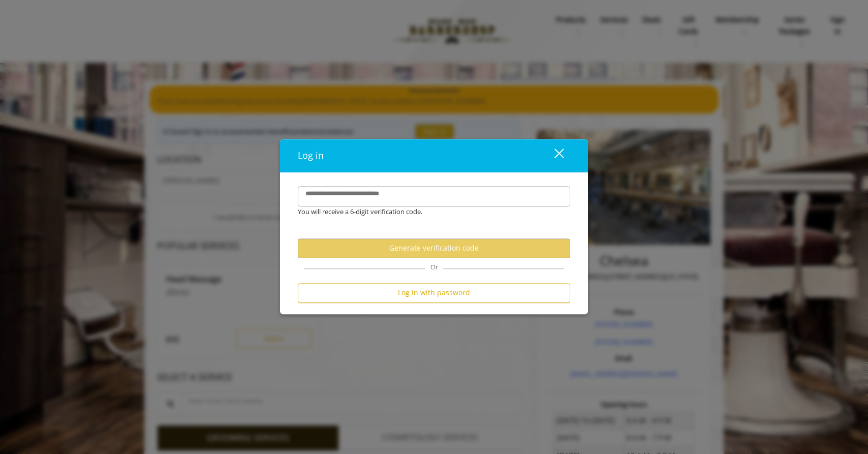  I want to click on div: close dialog, so click(553, 156).